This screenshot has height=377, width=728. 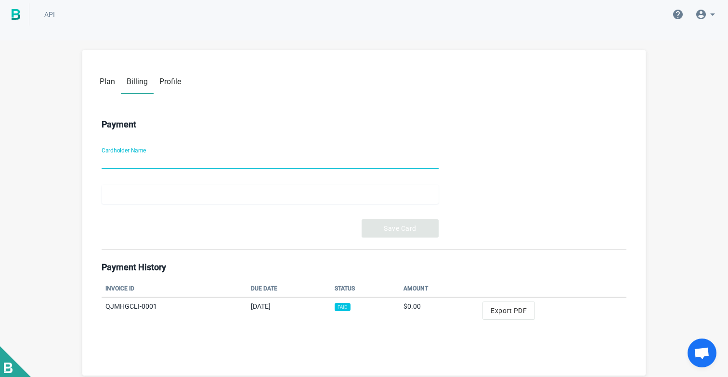 What do you see at coordinates (364, 125) in the screenshot?
I see `h4: Payment` at bounding box center [364, 125].